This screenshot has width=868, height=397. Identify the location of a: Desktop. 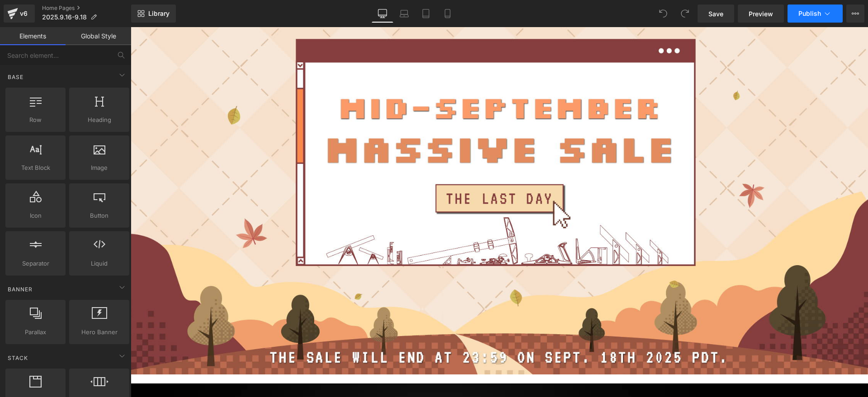
(382, 14).